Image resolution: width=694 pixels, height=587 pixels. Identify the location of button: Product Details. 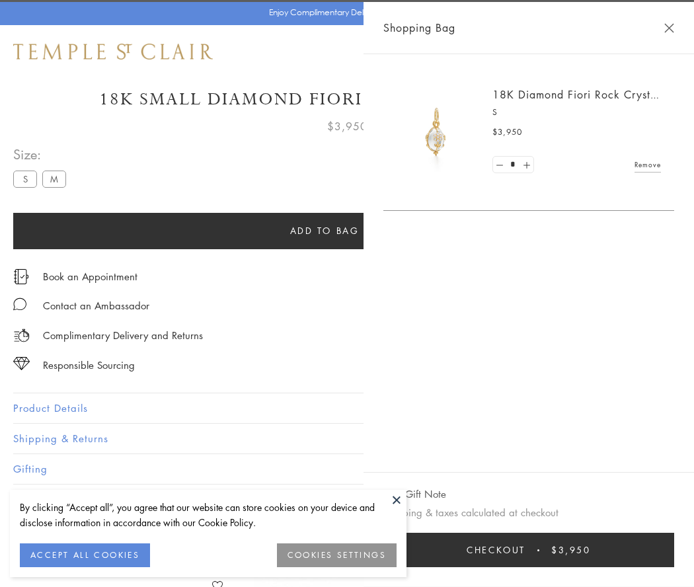
(347, 408).